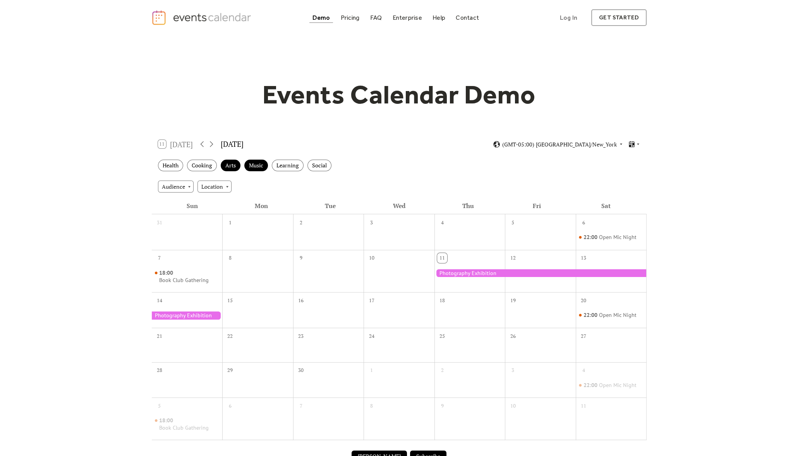 The height and width of the screenshot is (456, 798). I want to click on a: Enterprise, so click(407, 17).